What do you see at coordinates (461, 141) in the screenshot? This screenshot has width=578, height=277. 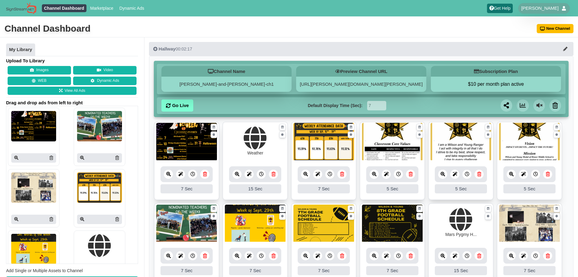 I see `img: 1786.025 kb` at bounding box center [461, 141].